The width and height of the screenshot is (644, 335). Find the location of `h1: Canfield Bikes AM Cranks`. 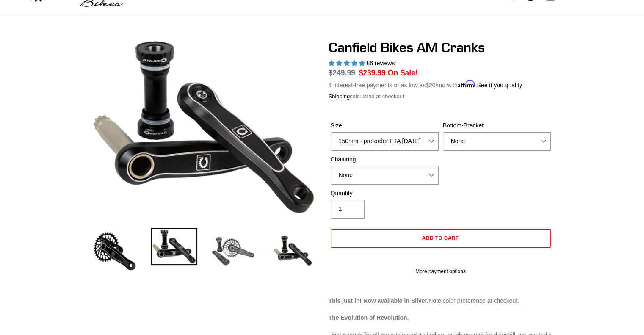

h1: Canfield Bikes AM Cranks is located at coordinates (441, 47).